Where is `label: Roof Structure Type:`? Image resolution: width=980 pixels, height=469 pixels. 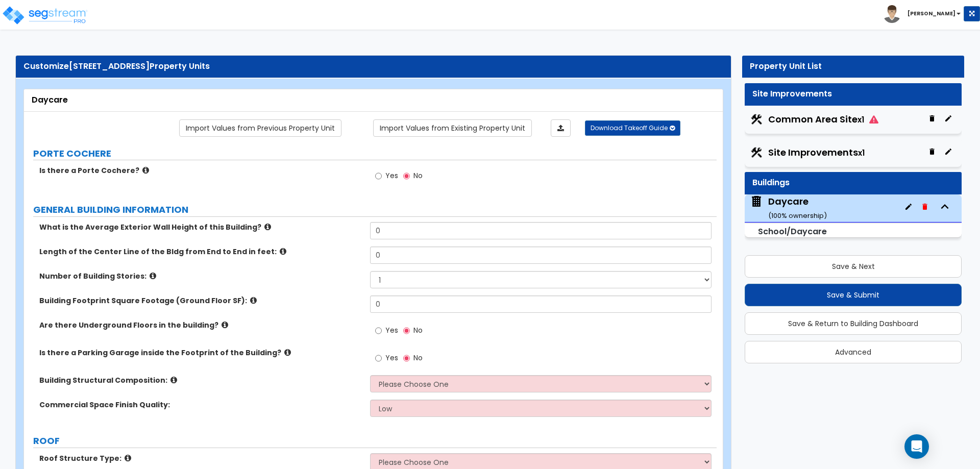
label: Roof Structure Type: is located at coordinates (201, 459).